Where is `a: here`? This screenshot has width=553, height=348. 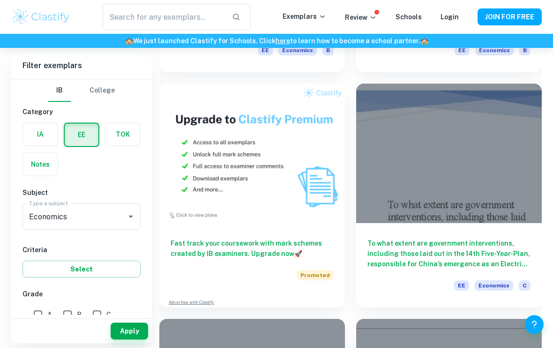
a: here is located at coordinates (283, 41).